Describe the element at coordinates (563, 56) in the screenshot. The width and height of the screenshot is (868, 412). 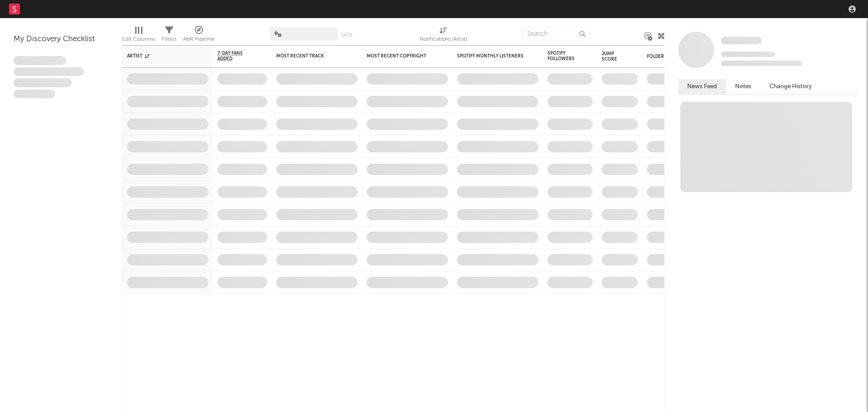
I see `div: Spotify Followers` at that location.